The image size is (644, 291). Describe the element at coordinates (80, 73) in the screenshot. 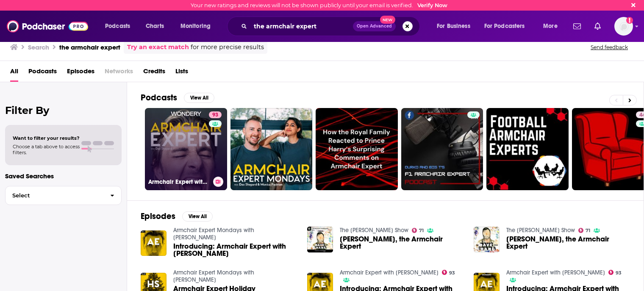

I see `span: Episodes` at that location.